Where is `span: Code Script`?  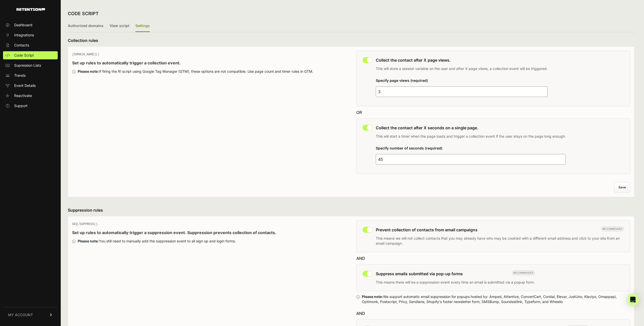
span: Code Script is located at coordinates (24, 55).